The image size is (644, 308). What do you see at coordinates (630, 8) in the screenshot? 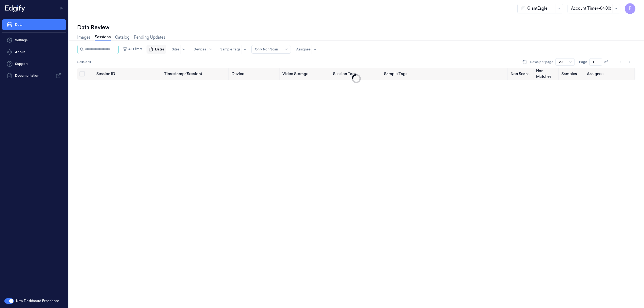
I see `span: P` at bounding box center [630, 8].